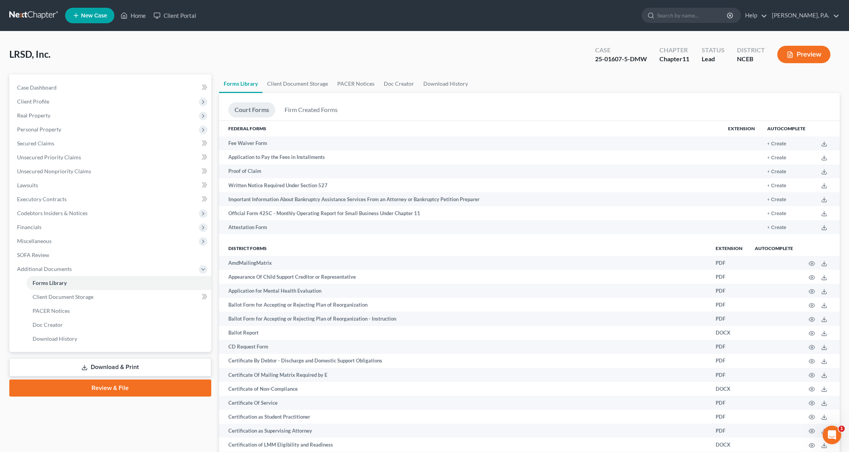 The height and width of the screenshot is (452, 849). I want to click on a: Download & Print, so click(110, 367).